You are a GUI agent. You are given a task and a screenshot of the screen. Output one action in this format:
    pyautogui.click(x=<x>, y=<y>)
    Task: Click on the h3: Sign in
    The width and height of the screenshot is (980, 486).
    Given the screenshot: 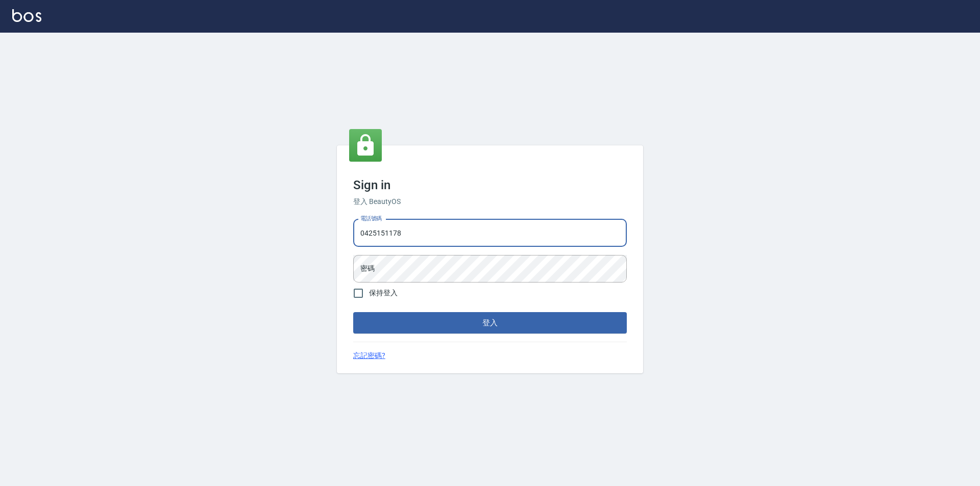 What is the action you would take?
    pyautogui.click(x=490, y=185)
    